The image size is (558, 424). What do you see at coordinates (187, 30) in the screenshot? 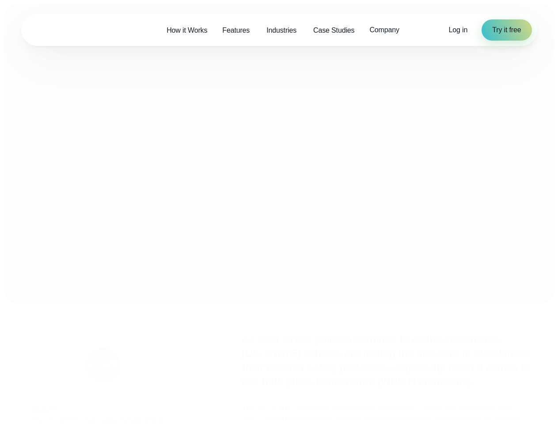
I see `span: How it Works` at bounding box center [187, 30].